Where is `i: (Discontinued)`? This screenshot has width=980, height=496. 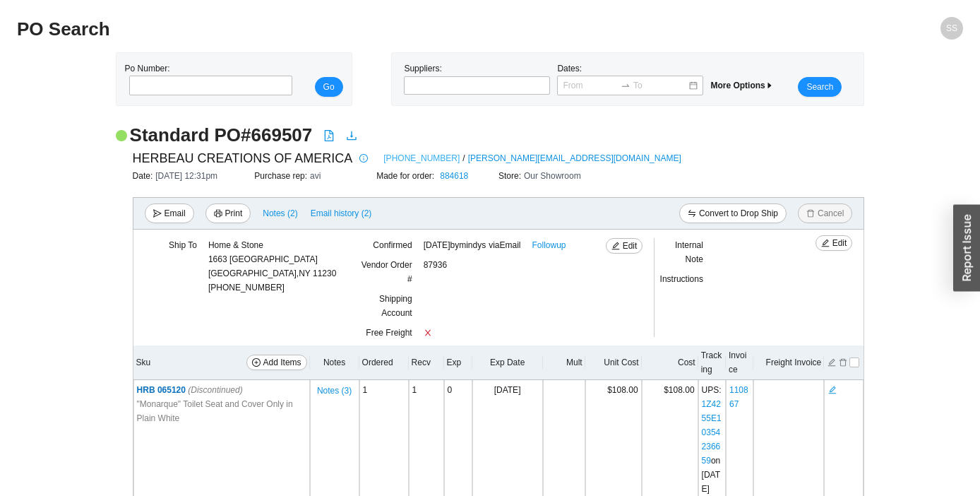 i: (Discontinued) is located at coordinates (215, 390).